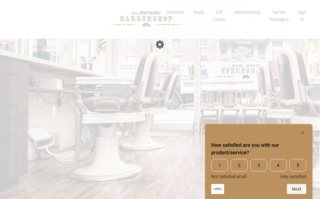 The width and height of the screenshot is (320, 199). What do you see at coordinates (293, 176) in the screenshot?
I see `span: Very satisfied` at bounding box center [293, 176].